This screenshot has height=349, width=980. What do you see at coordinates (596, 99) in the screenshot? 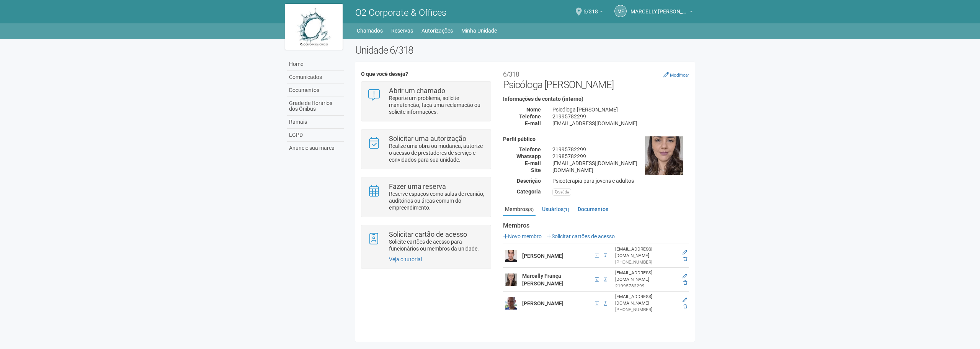
I see `h4: Informações de contato (interno)` at bounding box center [596, 99].